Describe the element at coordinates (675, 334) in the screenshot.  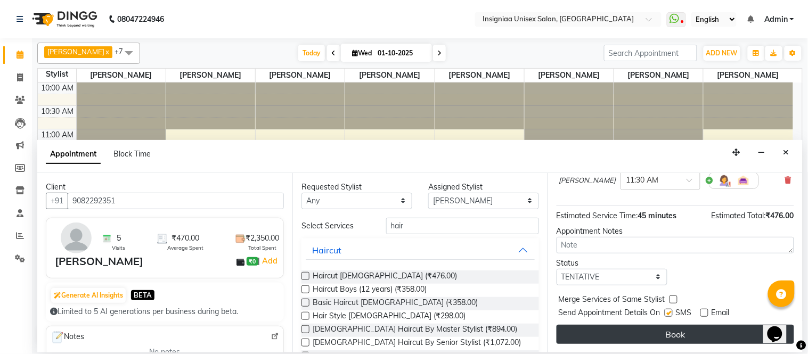
I see `button: Book` at that location.